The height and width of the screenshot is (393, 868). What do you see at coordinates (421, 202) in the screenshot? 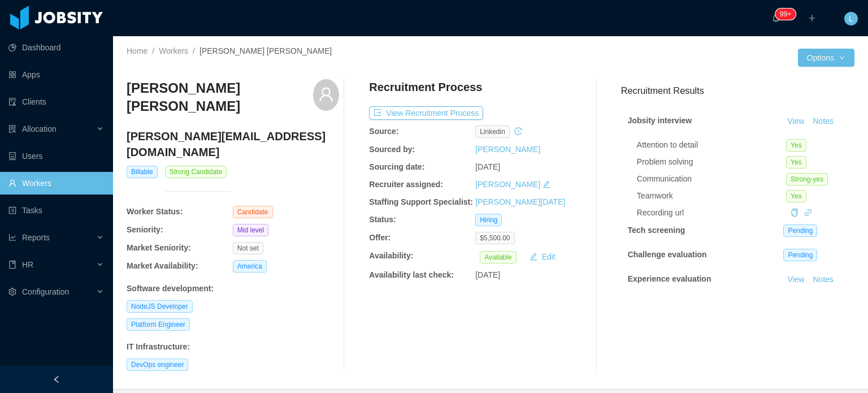
I see `b: Staffing Support Specialist:` at bounding box center [421, 202].